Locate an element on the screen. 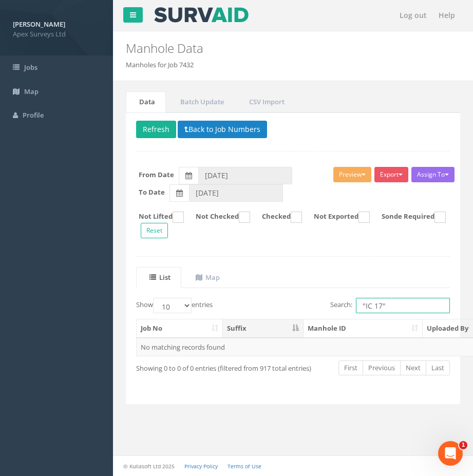 The image size is (473, 476). div: Showing 0 to 0 of 0 entries (filtered from 917 total entries) is located at coordinates (197, 366).